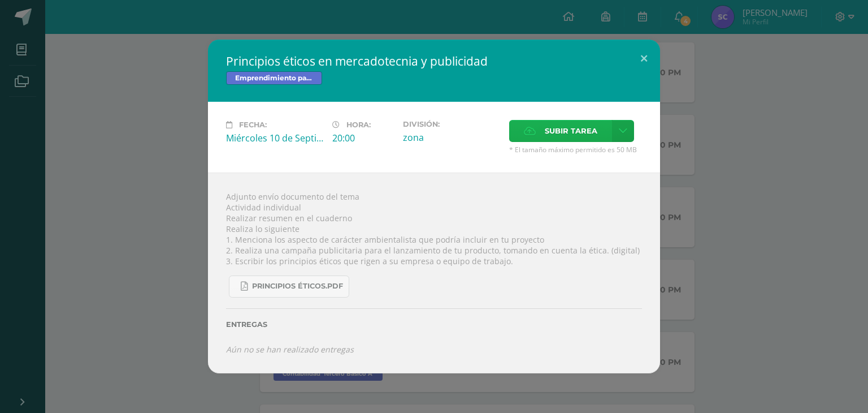 The width and height of the screenshot is (868, 413). What do you see at coordinates (434, 61) in the screenshot?
I see `h2: Principios éticos en mercadotecnia y publicidad` at bounding box center [434, 61].